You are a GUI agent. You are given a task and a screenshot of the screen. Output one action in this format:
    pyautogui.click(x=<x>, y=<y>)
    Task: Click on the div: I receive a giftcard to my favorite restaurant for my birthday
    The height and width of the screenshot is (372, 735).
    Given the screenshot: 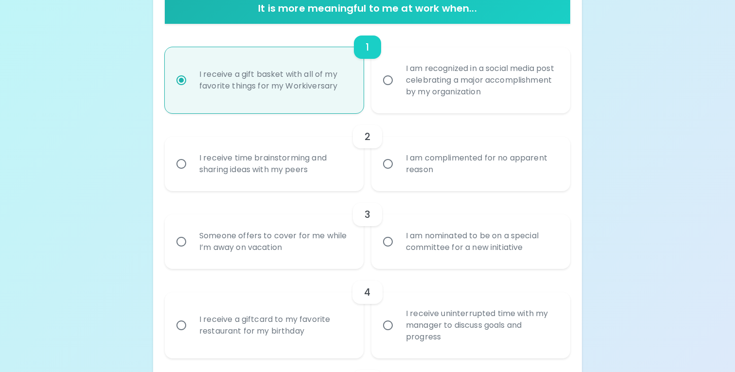 What is the action you would take?
    pyautogui.click(x=275, y=325)
    